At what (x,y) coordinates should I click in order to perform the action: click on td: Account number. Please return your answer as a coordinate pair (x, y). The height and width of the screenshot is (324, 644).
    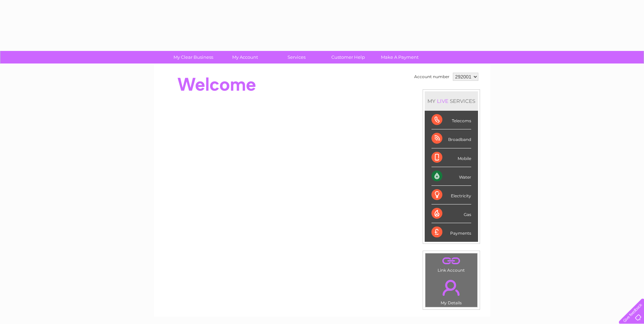
    Looking at the image, I should click on (432, 77).